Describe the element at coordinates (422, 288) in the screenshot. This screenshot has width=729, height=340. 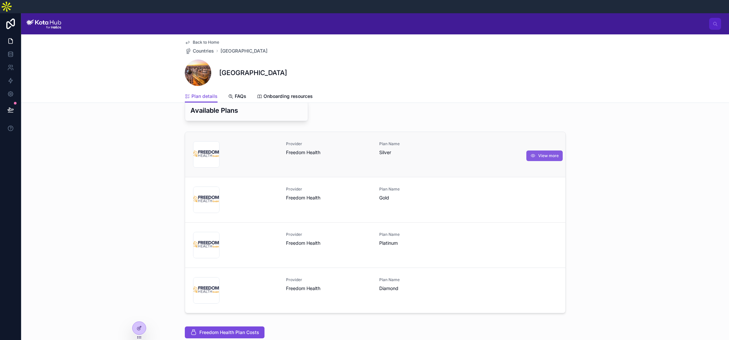
I see `span: Diamond` at that location.